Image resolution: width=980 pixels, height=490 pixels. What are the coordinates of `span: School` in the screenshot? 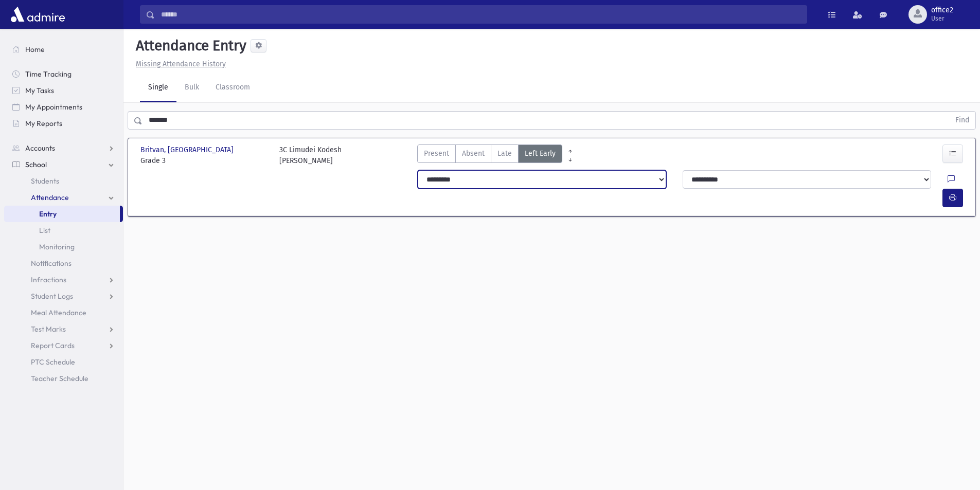 It's located at (36, 165).